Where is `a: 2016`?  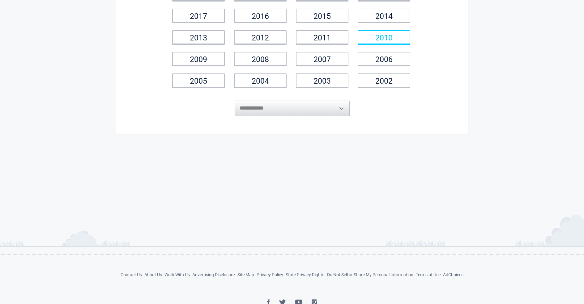 a: 2016 is located at coordinates (260, 15).